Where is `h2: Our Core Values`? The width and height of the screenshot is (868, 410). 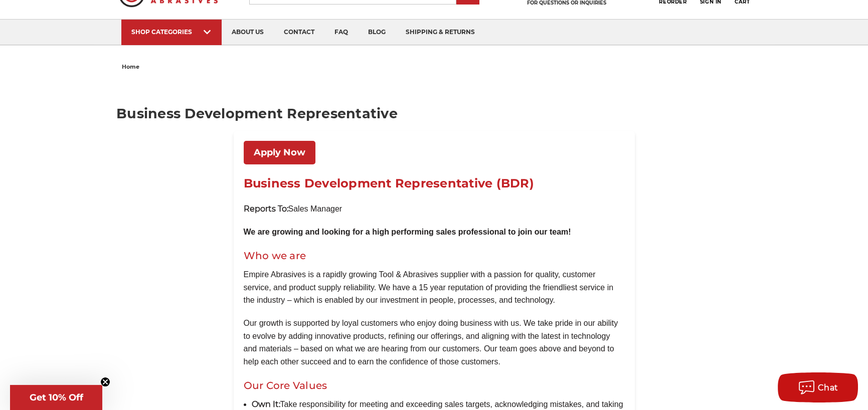 h2: Our Core Values is located at coordinates (434, 385).